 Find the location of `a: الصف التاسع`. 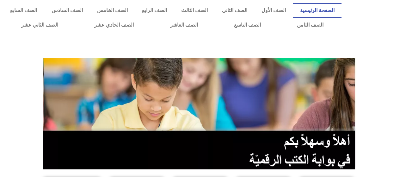

a: الصف التاسع is located at coordinates (247, 25).